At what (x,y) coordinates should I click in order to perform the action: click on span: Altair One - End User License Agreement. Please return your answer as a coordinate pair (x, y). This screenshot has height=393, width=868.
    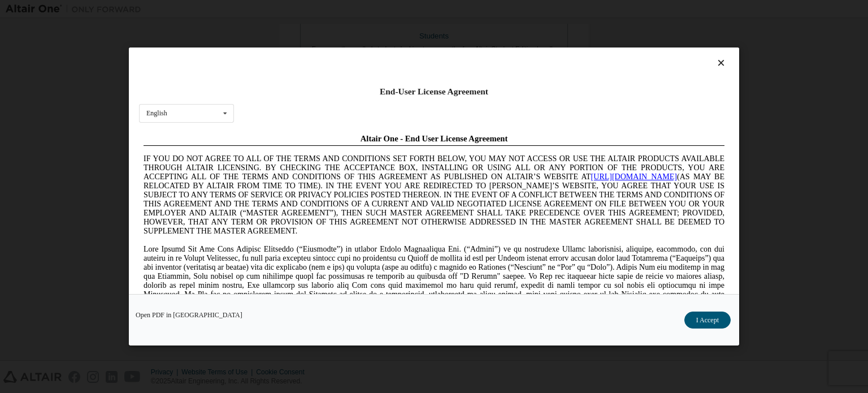
    Looking at the image, I should click on (295, 9).